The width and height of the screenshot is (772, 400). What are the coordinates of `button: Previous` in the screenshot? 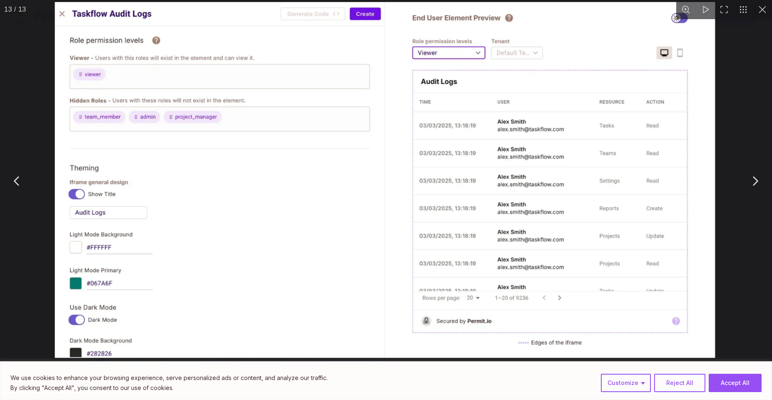 It's located at (17, 181).